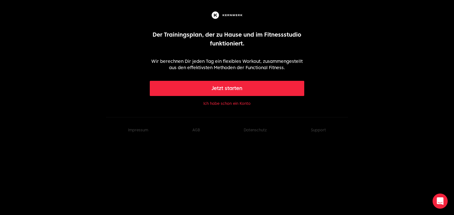 Image resolution: width=454 pixels, height=215 pixels. Describe the element at coordinates (196, 130) in the screenshot. I see `a: AGB` at that location.